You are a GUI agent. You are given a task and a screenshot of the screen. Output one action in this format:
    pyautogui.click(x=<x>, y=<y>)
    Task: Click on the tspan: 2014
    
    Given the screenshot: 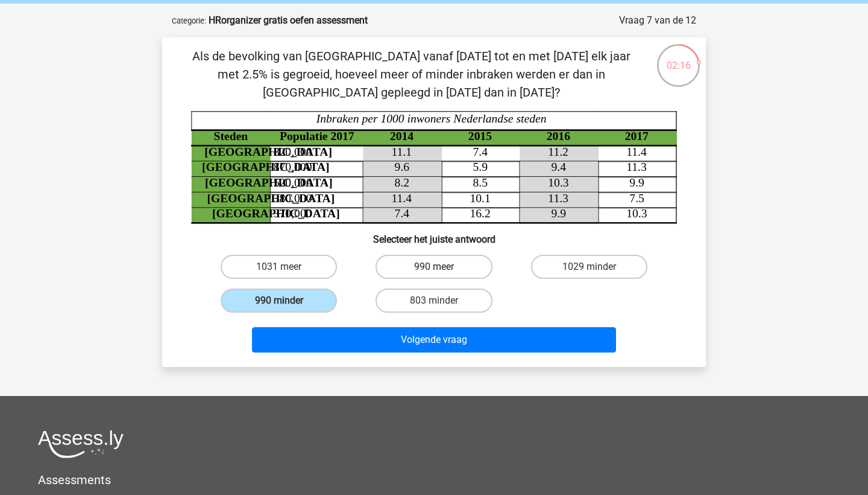 What is the action you would take?
    pyautogui.click(x=401, y=136)
    